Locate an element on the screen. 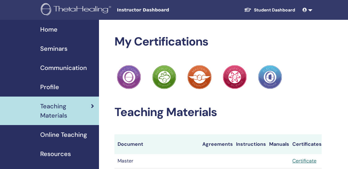 The image size is (348, 169). span: Communication is located at coordinates (63, 68).